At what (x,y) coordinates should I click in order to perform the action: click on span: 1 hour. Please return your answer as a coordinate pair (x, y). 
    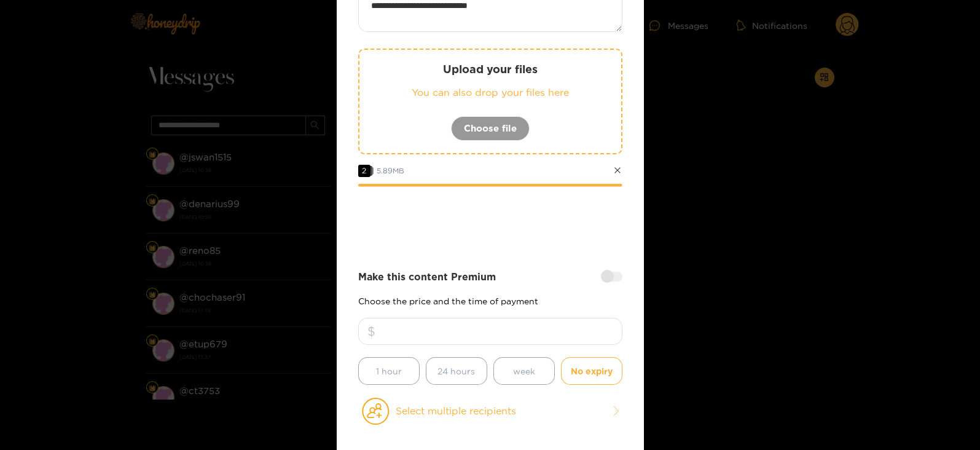
    Looking at the image, I should click on (389, 370).